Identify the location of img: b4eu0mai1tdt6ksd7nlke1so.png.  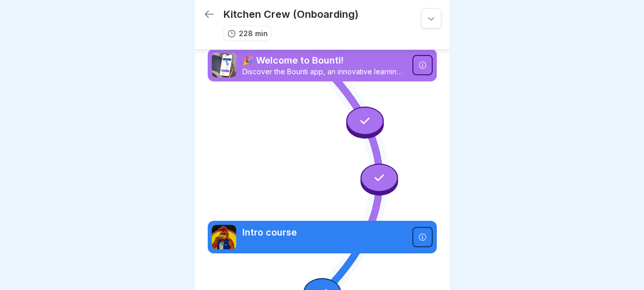
(224, 65).